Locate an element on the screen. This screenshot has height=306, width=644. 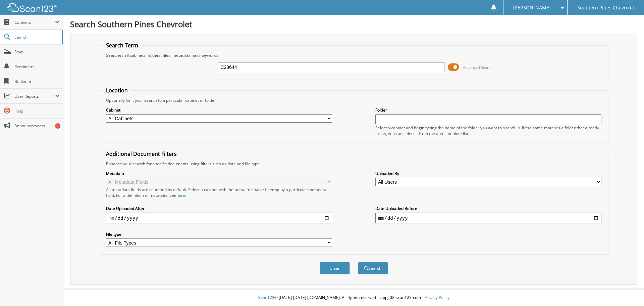
div: Select a cabinet and begin typing the name of the folder you want to search in. If the name match... is located at coordinates (488, 130).